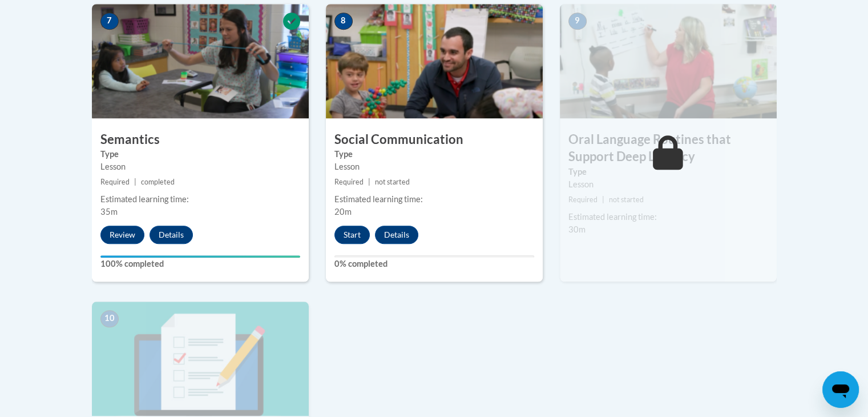 The height and width of the screenshot is (417, 868). Describe the element at coordinates (668, 148) in the screenshot. I see `h3: Oral Language Routines that Support Deep Literacy` at that location.